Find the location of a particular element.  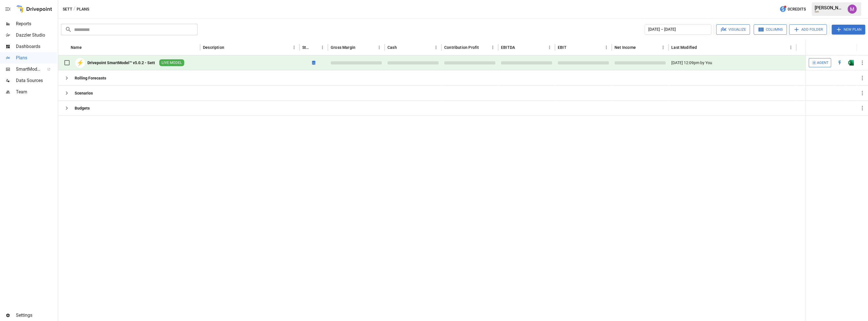

div: Umer Muhammed is located at coordinates (852, 9).